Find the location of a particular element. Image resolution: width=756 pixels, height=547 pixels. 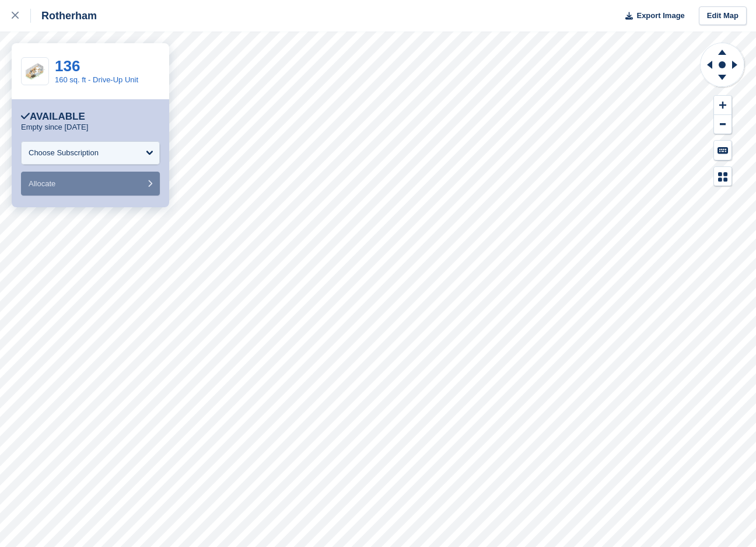

img: SCA-160sqft.jpg is located at coordinates (35, 71).